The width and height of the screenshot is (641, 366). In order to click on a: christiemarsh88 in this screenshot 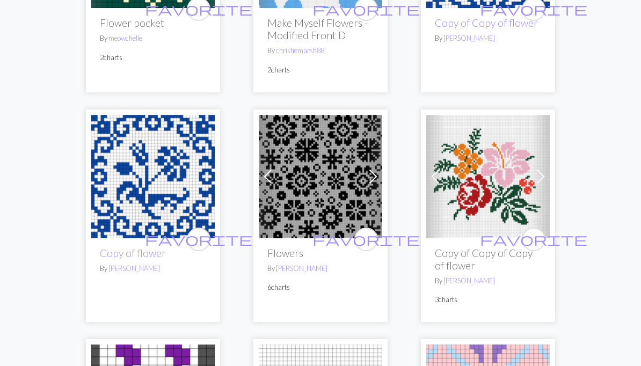, I will do `click(300, 51)`.